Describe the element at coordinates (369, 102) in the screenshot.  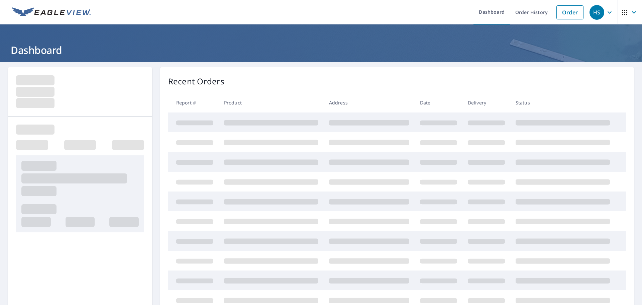
I see `th: Address` at that location.